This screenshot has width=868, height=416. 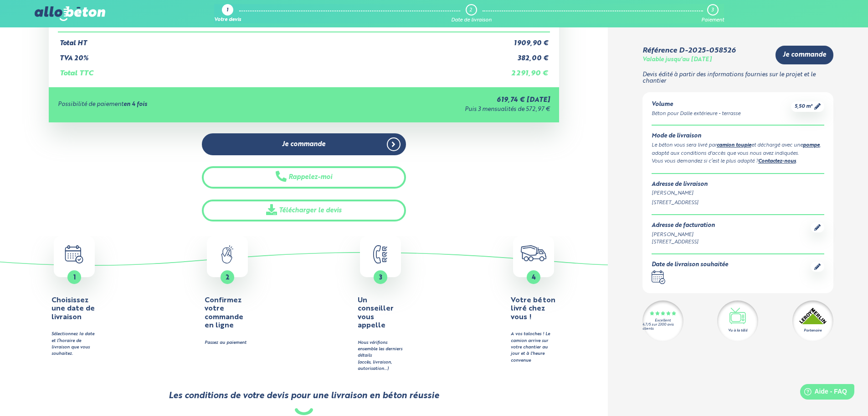 I want to click on span: 4, so click(x=533, y=277).